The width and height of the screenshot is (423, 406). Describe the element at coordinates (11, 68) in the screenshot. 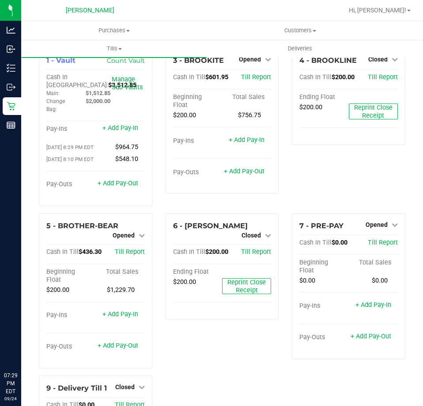

I see `inline-svg: Inventory` at that location.